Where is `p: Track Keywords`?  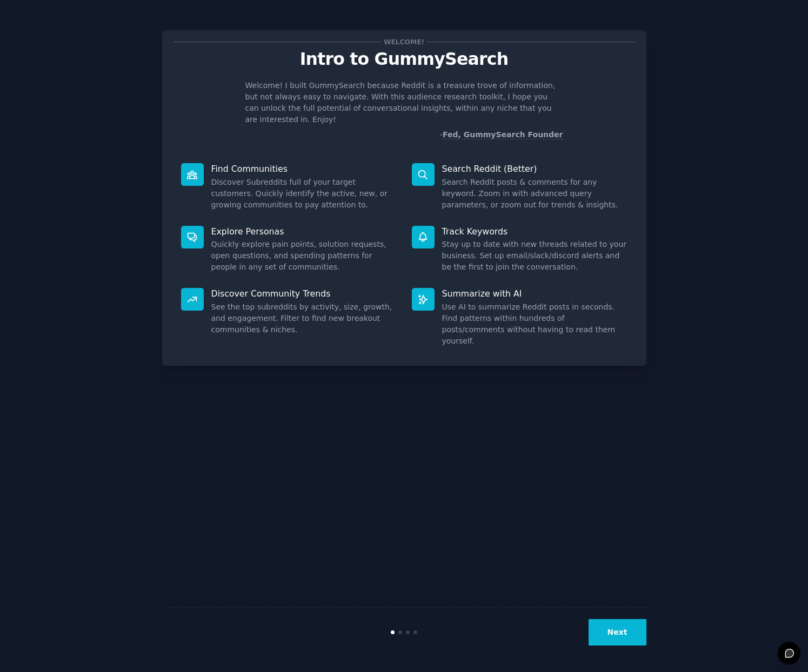
p: Track Keywords is located at coordinates (534, 231).